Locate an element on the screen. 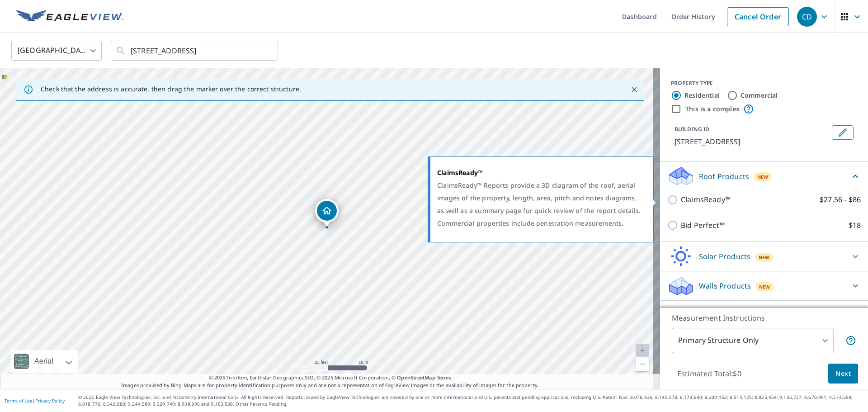 This screenshot has height=412, width=868. span: Next is located at coordinates (843, 373).